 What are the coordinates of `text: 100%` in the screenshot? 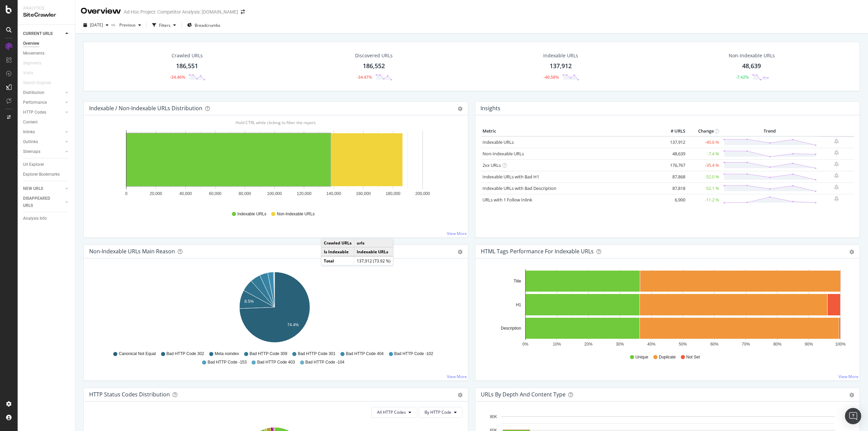 It's located at (840, 345).